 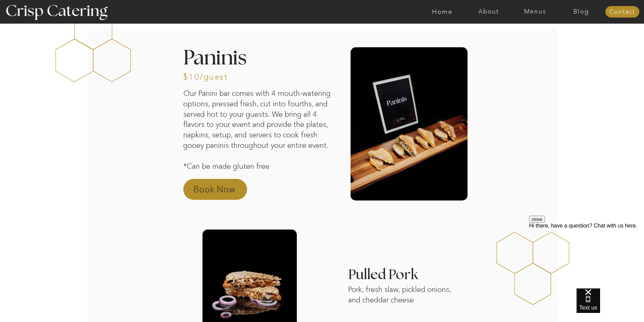 I want to click on h2: Paninis, so click(x=248, y=57).